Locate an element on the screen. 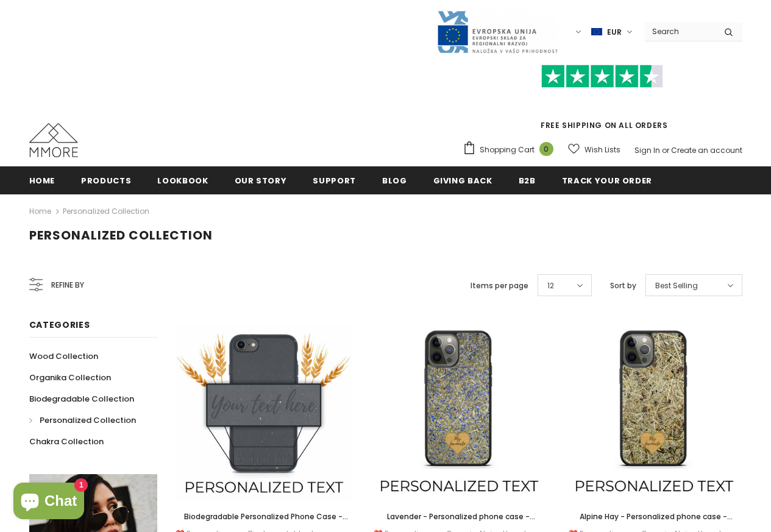 The image size is (771, 532). span: Lookbook is located at coordinates (182, 180).